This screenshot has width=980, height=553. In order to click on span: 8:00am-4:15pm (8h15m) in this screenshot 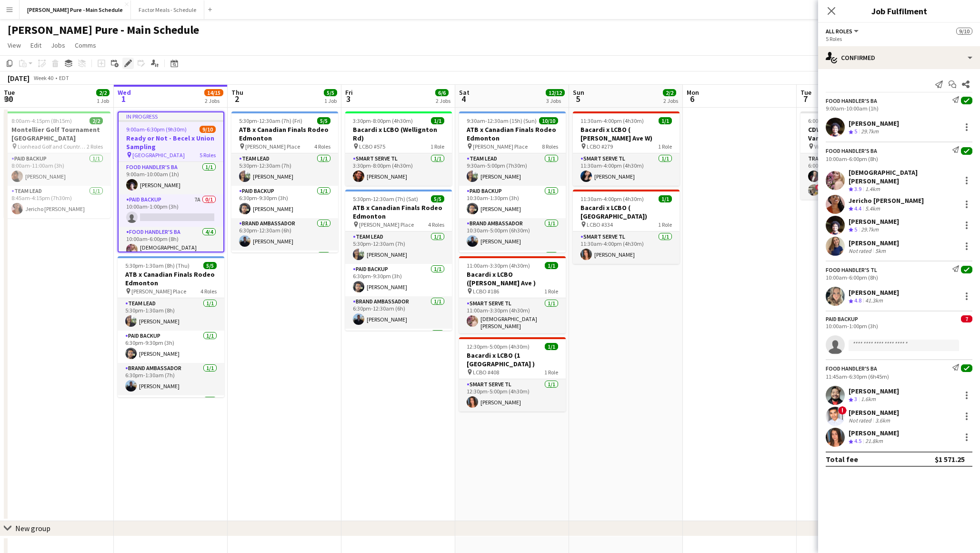, I will do `click(41, 120)`.